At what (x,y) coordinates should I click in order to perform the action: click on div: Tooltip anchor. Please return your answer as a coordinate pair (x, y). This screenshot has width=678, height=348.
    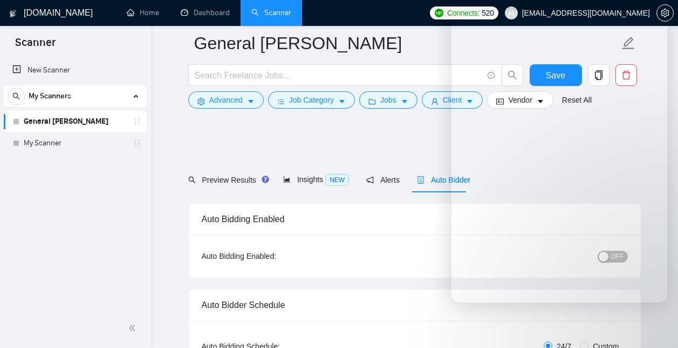
    Looking at the image, I should click on (266, 179).